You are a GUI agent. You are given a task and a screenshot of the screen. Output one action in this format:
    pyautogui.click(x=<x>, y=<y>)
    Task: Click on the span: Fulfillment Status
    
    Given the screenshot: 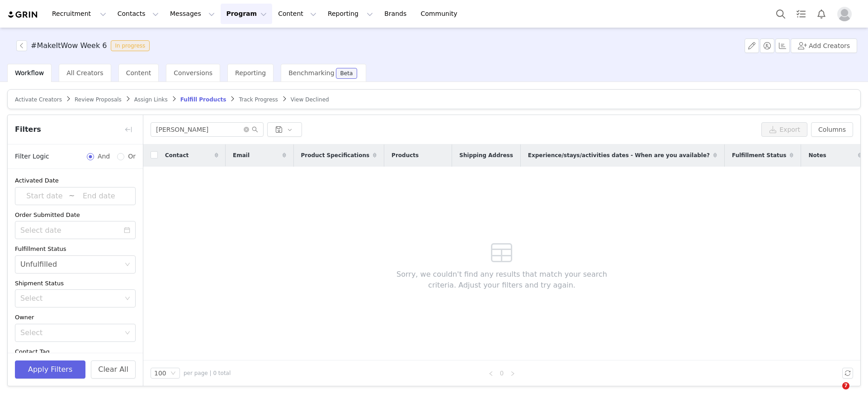 What is the action you would take?
    pyautogui.click(x=759, y=155)
    